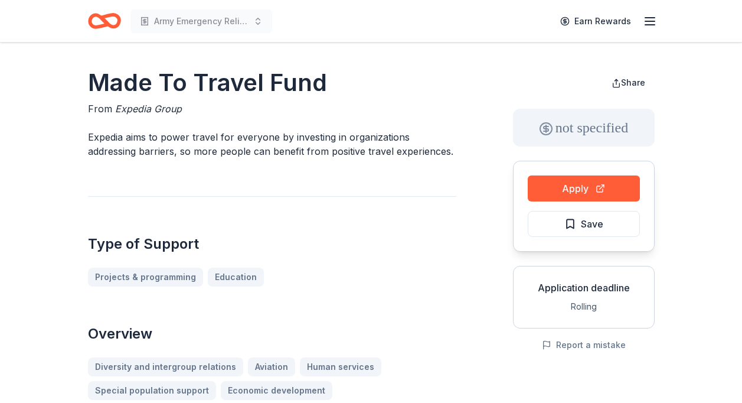 This screenshot has height=403, width=742. I want to click on a: Home, so click(104, 21).